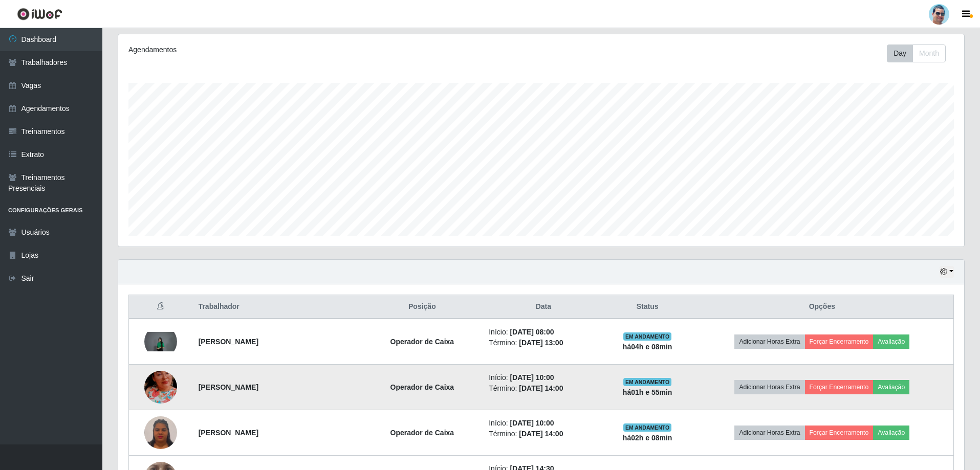  I want to click on div: Toolbar with button groups, so click(921, 53).